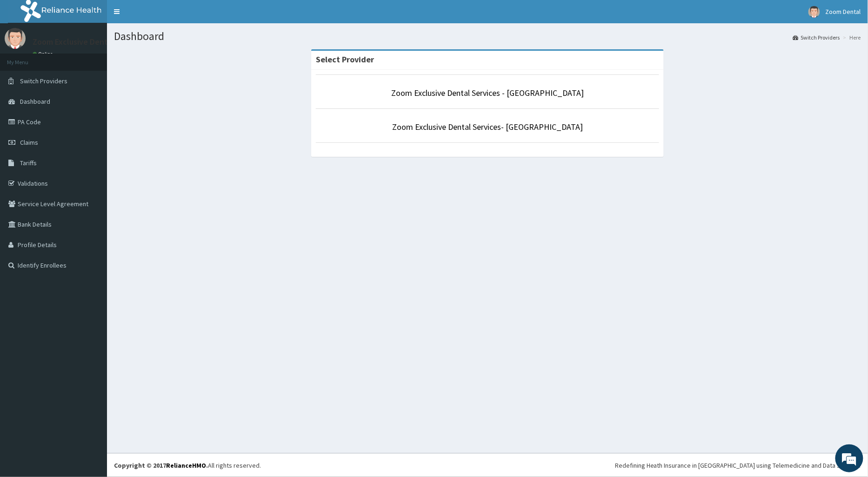 Image resolution: width=868 pixels, height=477 pixels. Describe the element at coordinates (29, 142) in the screenshot. I see `span: Claims` at that location.